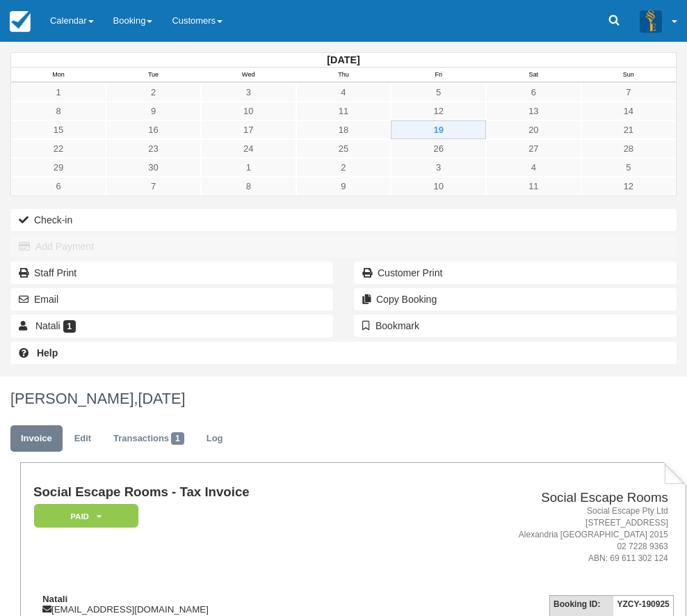  Describe the element at coordinates (47, 352) in the screenshot. I see `b: Help` at that location.